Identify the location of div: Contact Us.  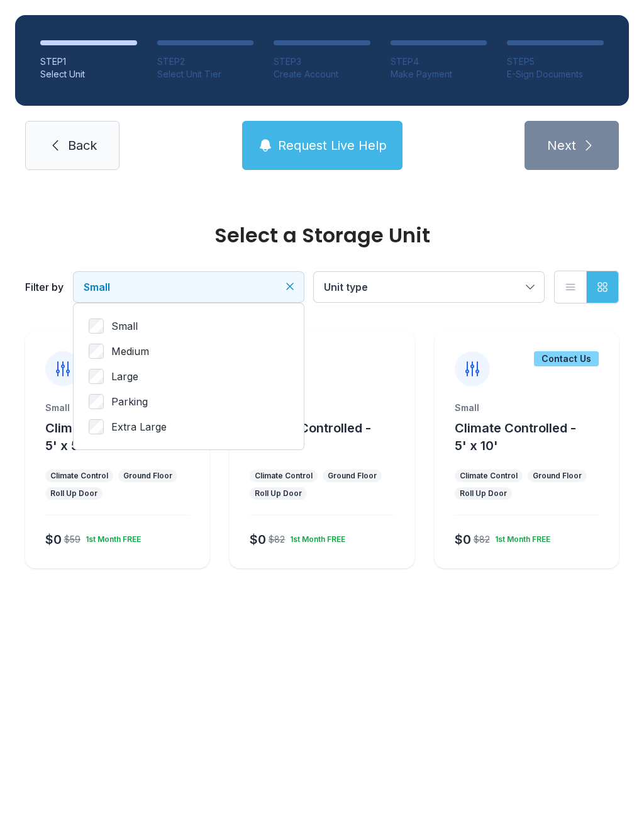
(566, 359).